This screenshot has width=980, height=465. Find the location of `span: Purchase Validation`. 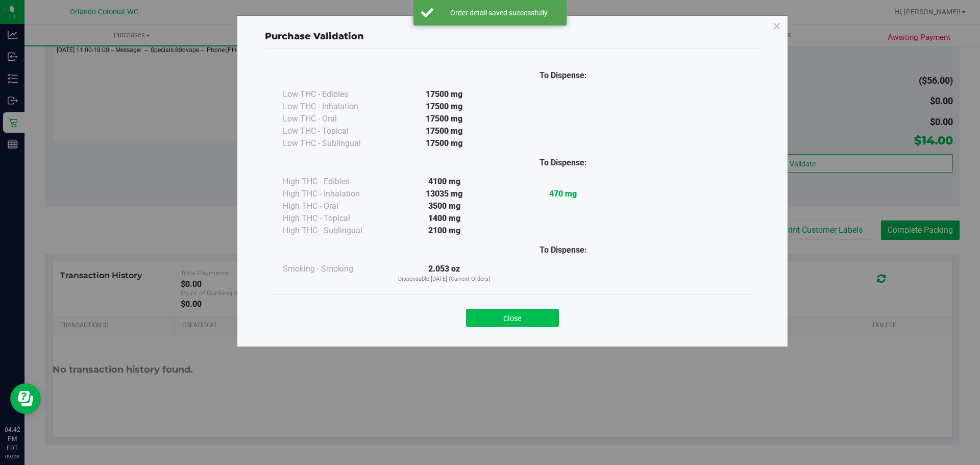

span: Purchase Validation is located at coordinates (314, 36).